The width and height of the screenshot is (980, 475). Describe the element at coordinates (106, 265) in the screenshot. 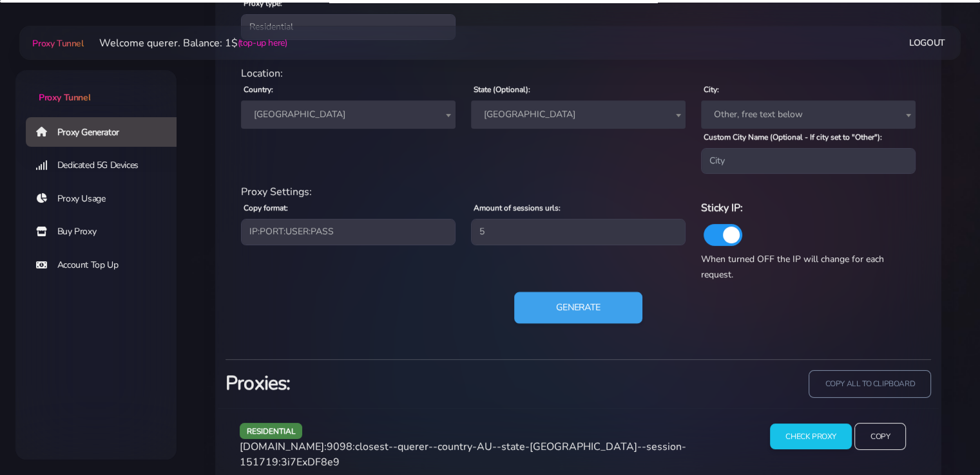

I see `a: Account Top Up` at that location.